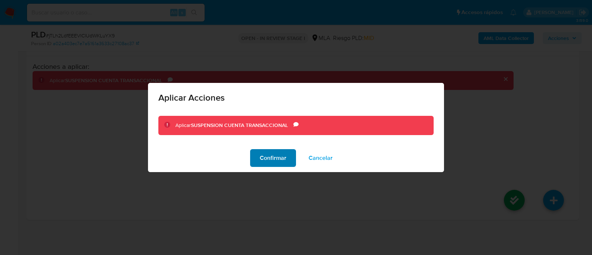 This screenshot has height=255, width=592. Describe the element at coordinates (321, 158) in the screenshot. I see `span: Cancelar` at that location.